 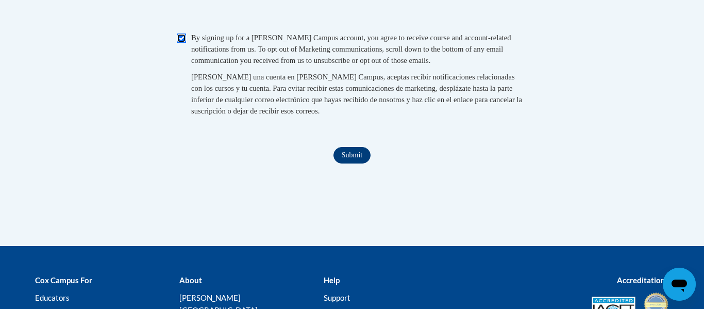 What do you see at coordinates (352, 155) in the screenshot?
I see `input: Submit` at bounding box center [352, 155].